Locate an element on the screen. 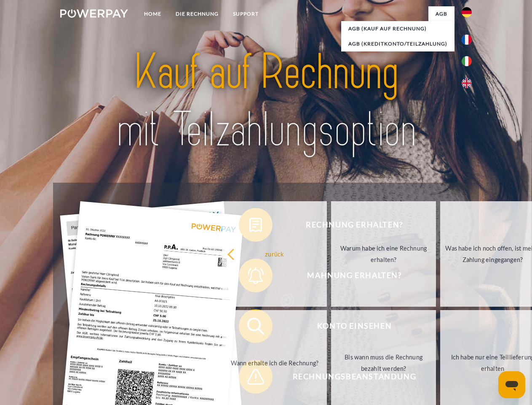 This screenshot has height=405, width=532. a: DIE RECHNUNG is located at coordinates (197, 14).